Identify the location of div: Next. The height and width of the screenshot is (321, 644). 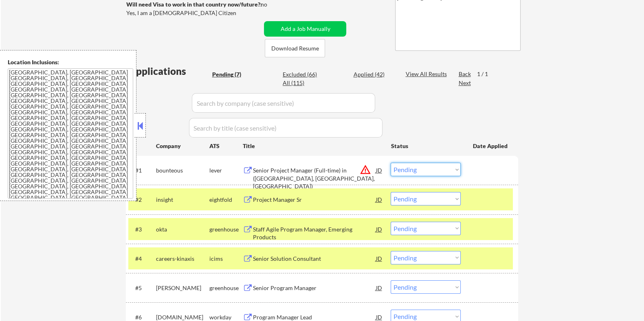
(465, 84).